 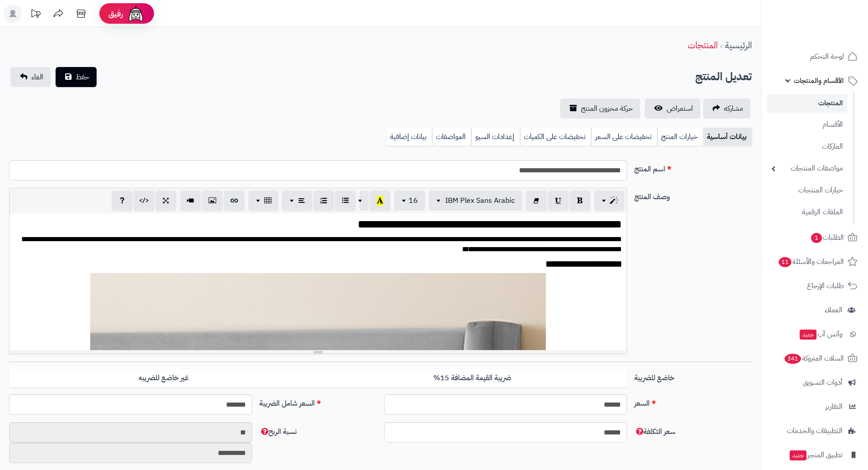 I want to click on a: تحديثات المنصة, so click(x=36, y=15).